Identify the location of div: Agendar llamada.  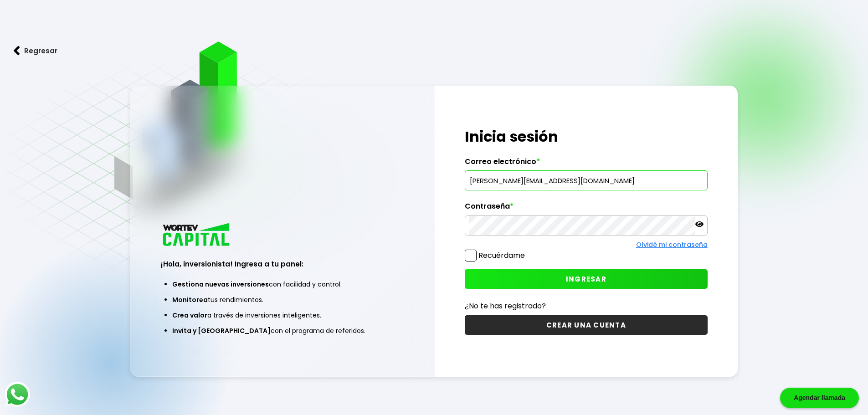
(820, 398).